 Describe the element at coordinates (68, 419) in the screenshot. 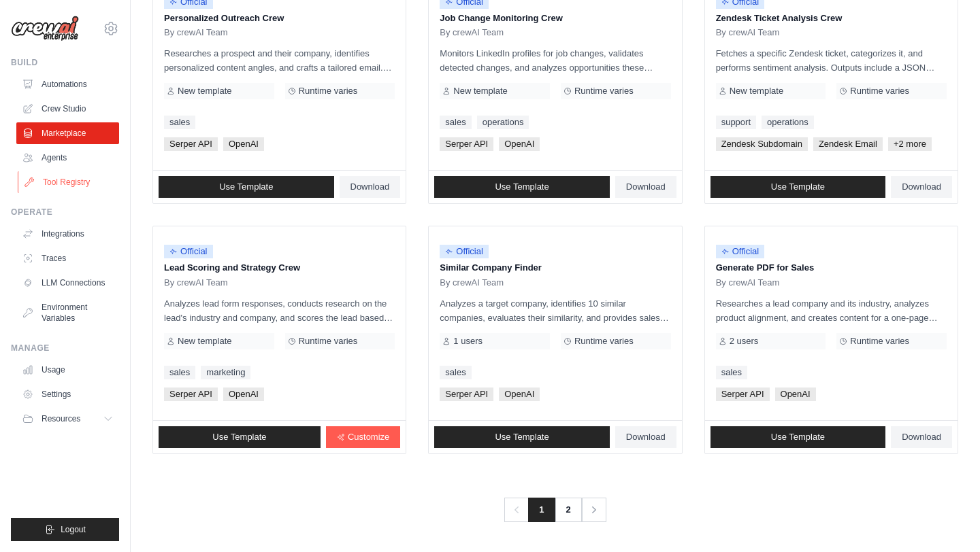

I see `button: Resources` at that location.